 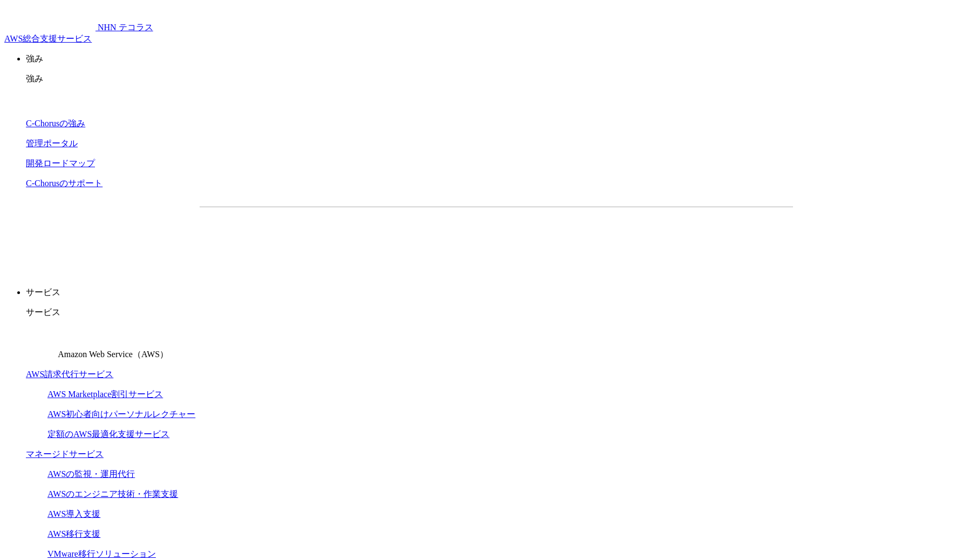 I want to click on a: C-Chorusのサポート, so click(x=64, y=183).